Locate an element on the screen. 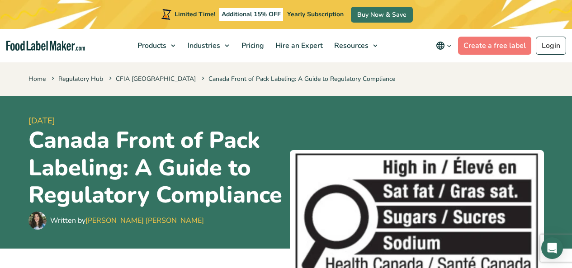  a: Home is located at coordinates (37, 79).